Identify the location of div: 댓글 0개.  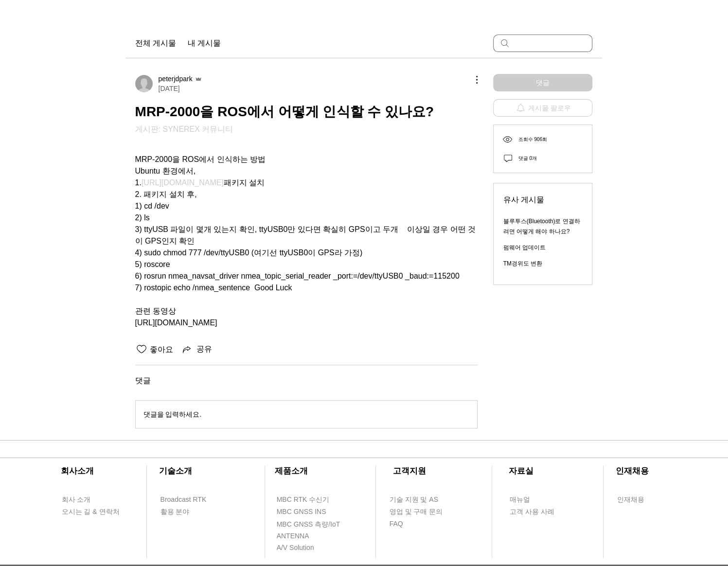
(533, 158).